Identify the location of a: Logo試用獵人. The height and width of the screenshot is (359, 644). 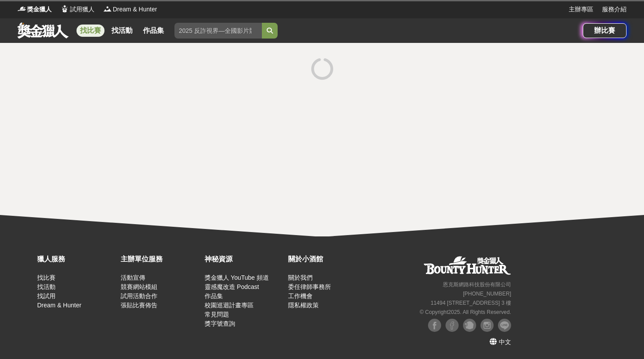
(77, 9).